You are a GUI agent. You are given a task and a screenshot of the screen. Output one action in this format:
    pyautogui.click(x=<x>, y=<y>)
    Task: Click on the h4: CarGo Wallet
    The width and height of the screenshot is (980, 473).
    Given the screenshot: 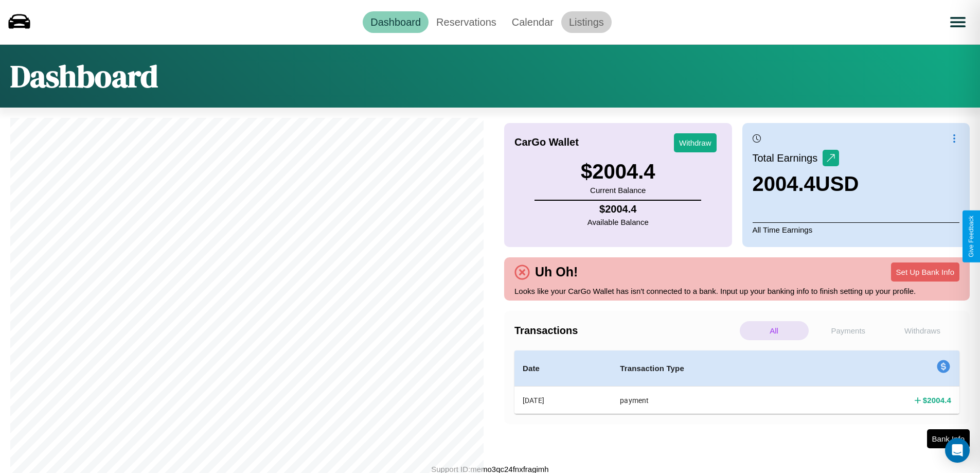 What is the action you would take?
    pyautogui.click(x=546, y=142)
    